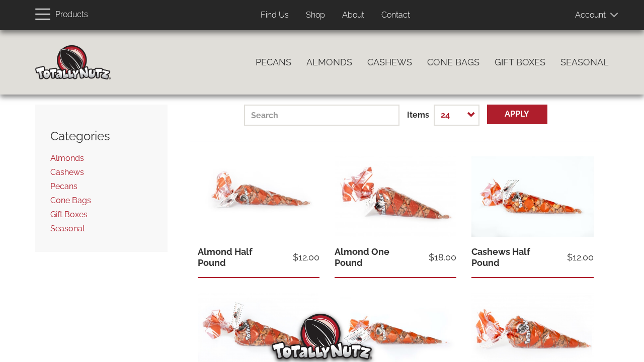 The image size is (644, 362). What do you see at coordinates (321, 115) in the screenshot?
I see `input: Search` at bounding box center [321, 115].